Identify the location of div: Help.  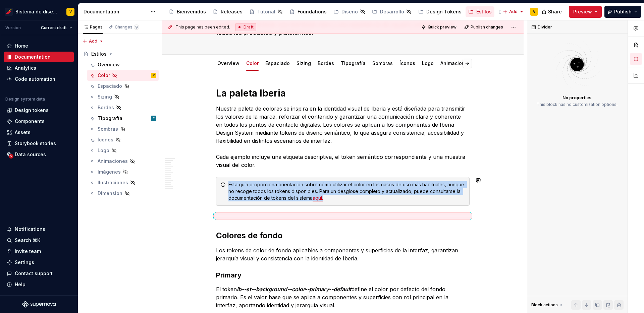
(20, 284).